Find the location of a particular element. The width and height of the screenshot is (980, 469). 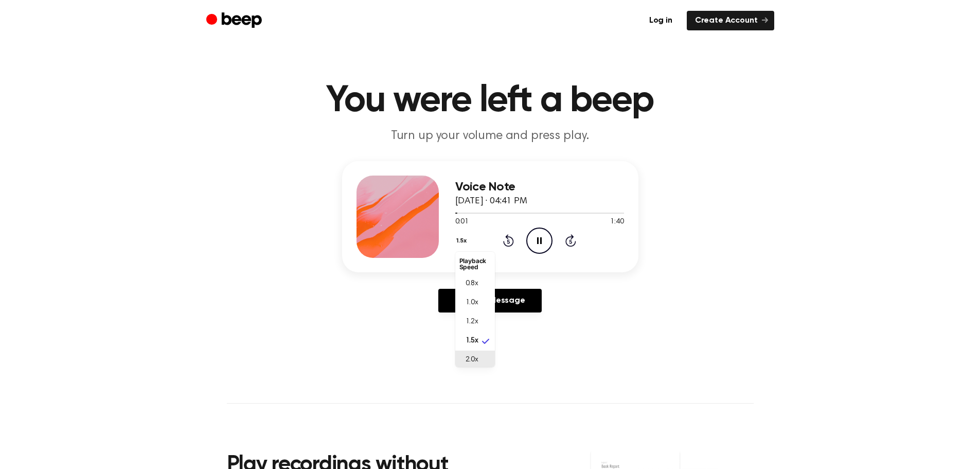

li: Playback Speed is located at coordinates (475, 264).